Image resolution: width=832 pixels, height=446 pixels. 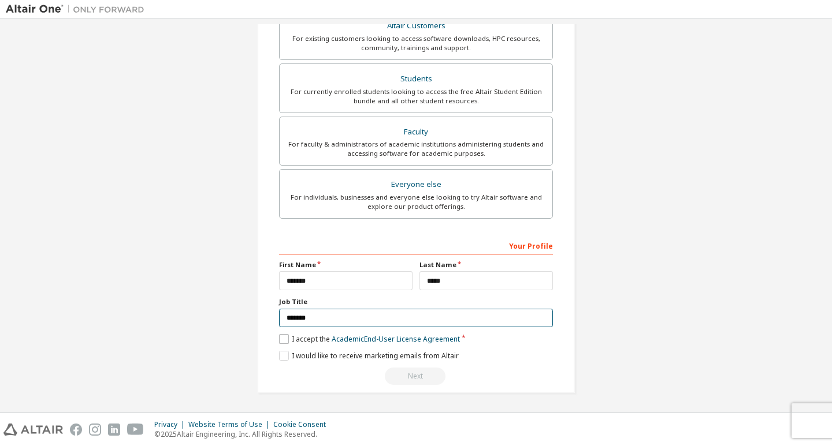 I want to click on div: Faculty, so click(x=416, y=132).